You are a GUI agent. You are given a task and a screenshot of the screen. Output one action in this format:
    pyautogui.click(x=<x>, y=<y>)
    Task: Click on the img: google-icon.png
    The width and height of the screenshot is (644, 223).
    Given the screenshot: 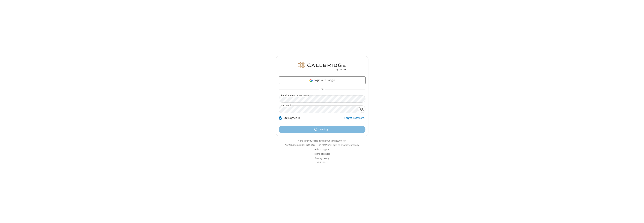 What is the action you would take?
    pyautogui.click(x=311, y=80)
    